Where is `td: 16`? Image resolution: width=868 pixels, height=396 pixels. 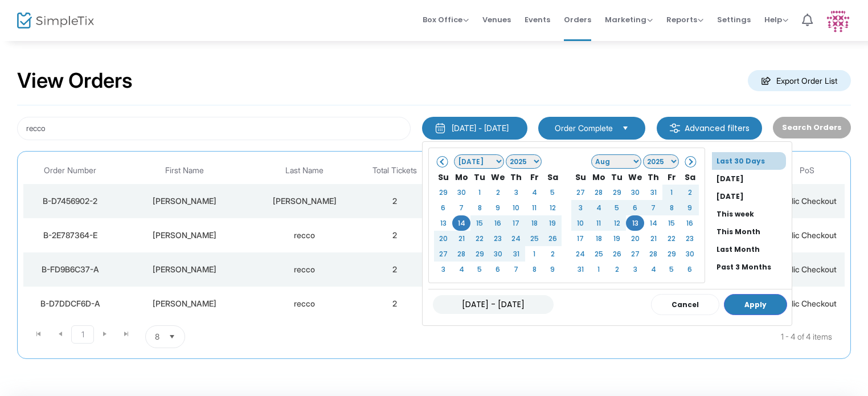 td: 16 is located at coordinates (498, 222).